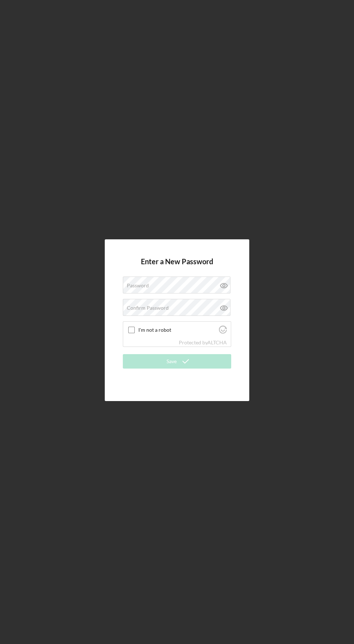  What do you see at coordinates (148, 308) in the screenshot?
I see `label: Confirm Password` at bounding box center [148, 308].